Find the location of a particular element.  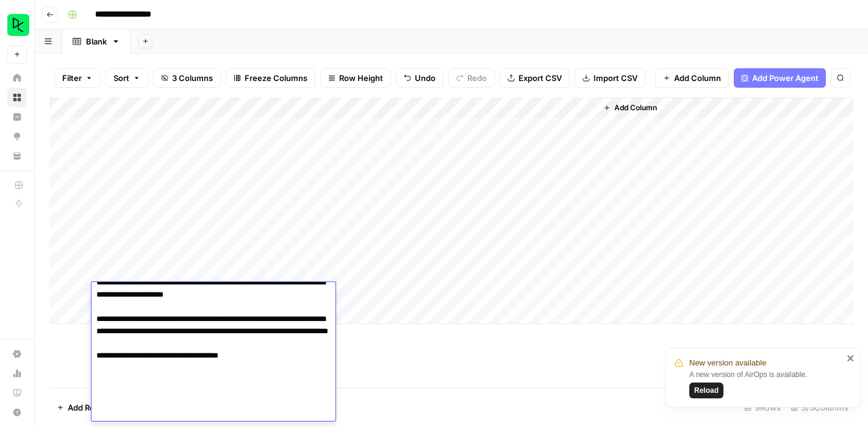

img: DataCamp Logo is located at coordinates (18, 25).